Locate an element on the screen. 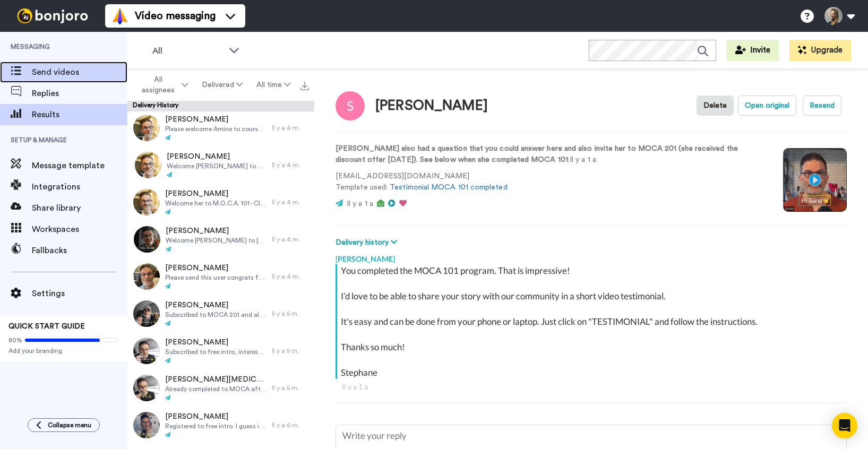 The width and height of the screenshot is (868, 449). span: Add your branding is located at coordinates (64, 351).